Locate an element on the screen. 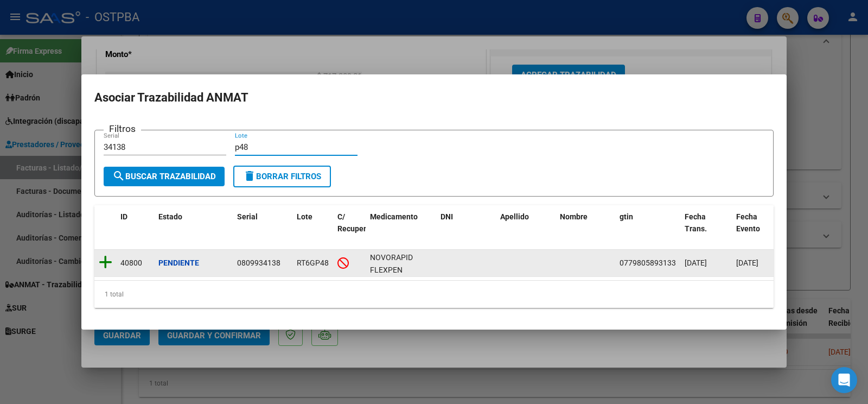  mat-icon: search is located at coordinates (118, 176).